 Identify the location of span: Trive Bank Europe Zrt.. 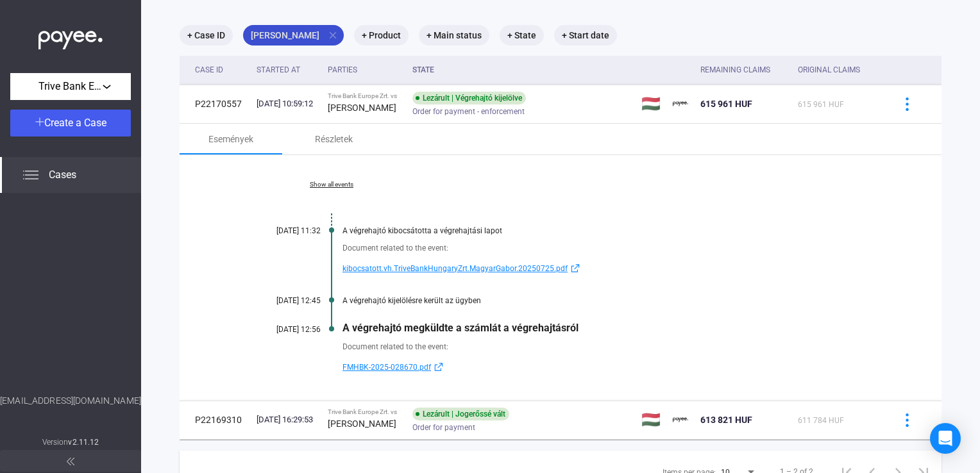
(70, 87).